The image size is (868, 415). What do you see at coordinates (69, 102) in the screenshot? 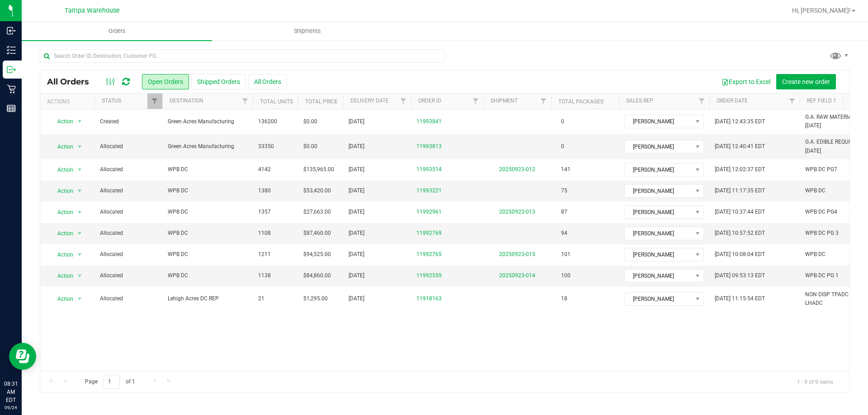
I see `div: Actions` at bounding box center [69, 102].